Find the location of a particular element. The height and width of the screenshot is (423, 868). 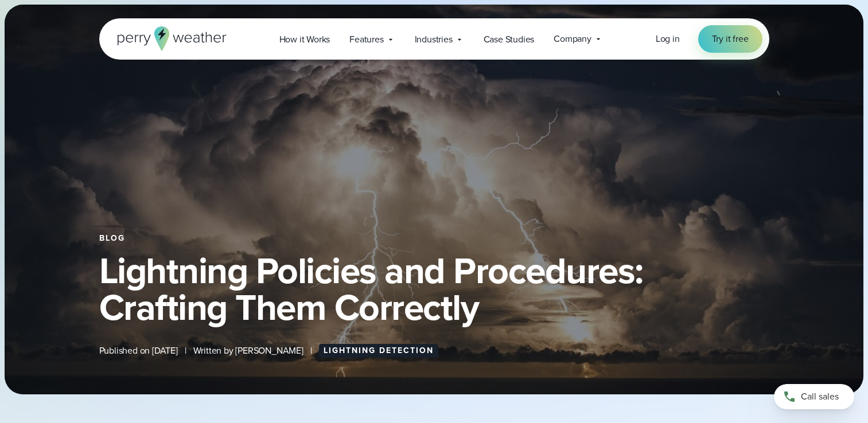

span: Case Studies is located at coordinates (509, 40).